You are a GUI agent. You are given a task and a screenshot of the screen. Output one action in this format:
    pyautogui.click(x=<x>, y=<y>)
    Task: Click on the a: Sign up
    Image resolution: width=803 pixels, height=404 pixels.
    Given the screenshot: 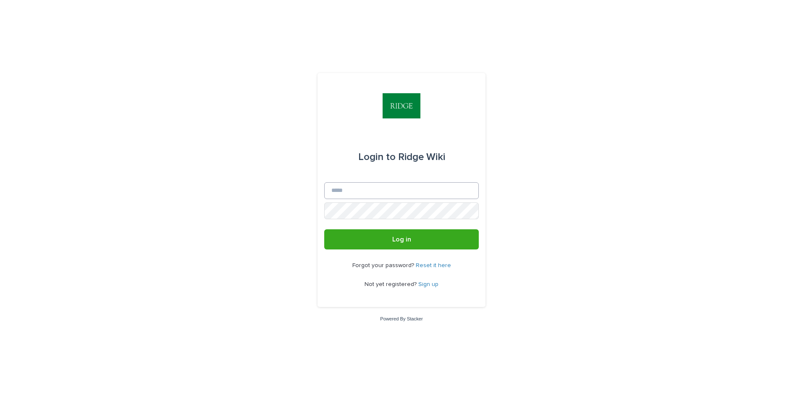 What is the action you would take?
    pyautogui.click(x=429, y=284)
    